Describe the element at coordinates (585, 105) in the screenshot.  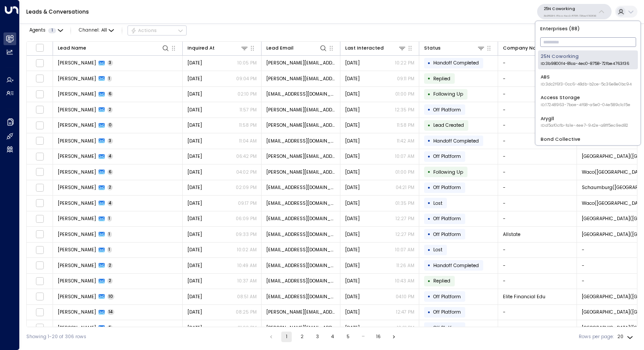
I see `span: ID: 17248963-7bae-4f68-a6e0-04e589c1c15e` at that location.